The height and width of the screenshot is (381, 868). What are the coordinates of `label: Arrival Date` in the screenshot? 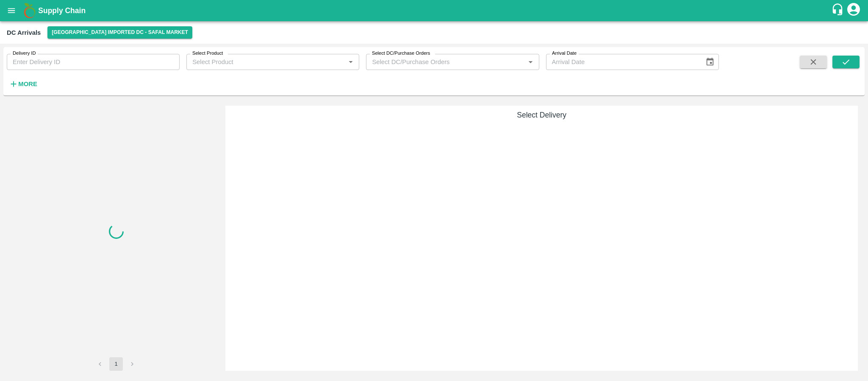 It's located at (564, 53).